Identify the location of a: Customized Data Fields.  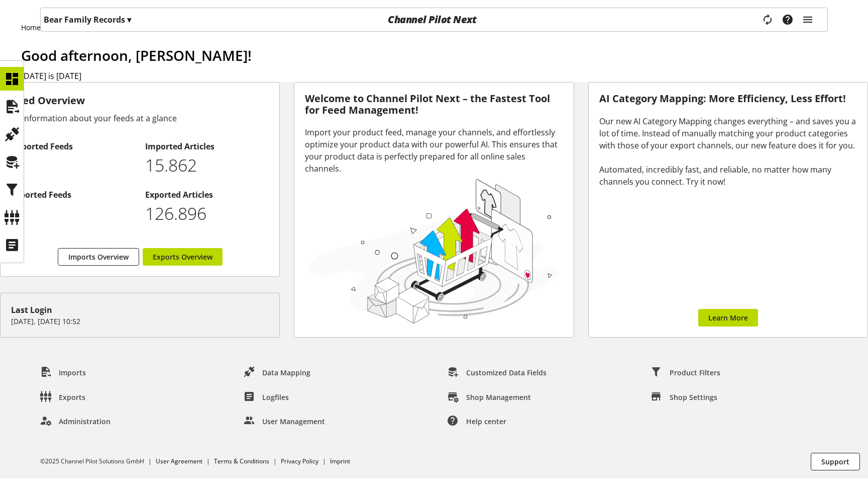
(497, 373).